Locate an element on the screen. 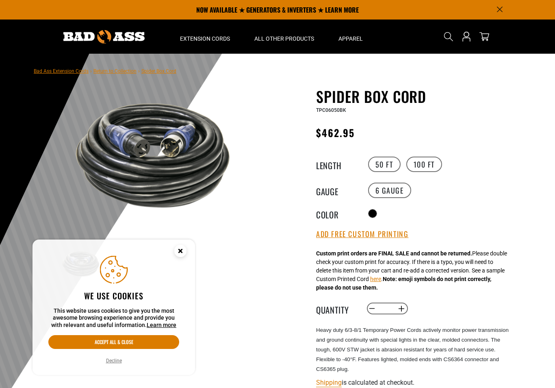  img: black is located at coordinates (156, 154).